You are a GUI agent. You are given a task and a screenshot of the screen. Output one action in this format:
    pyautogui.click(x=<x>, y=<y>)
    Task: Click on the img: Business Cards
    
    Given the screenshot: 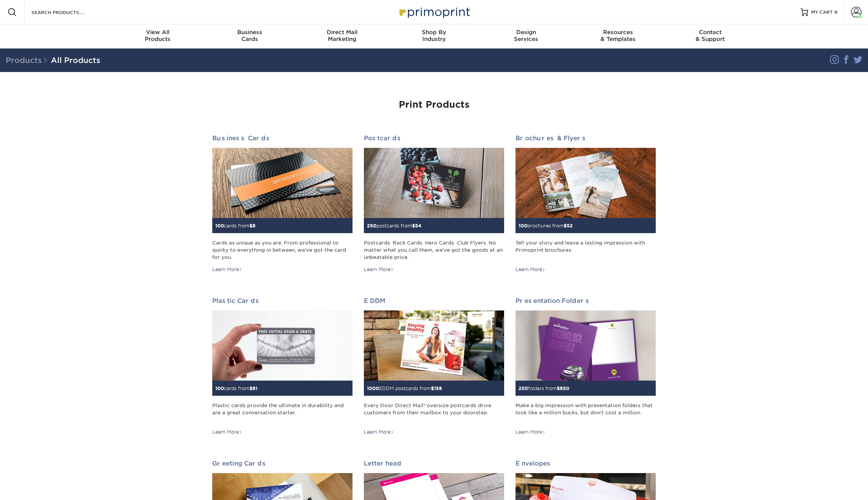 What is the action you would take?
    pyautogui.click(x=283, y=183)
    